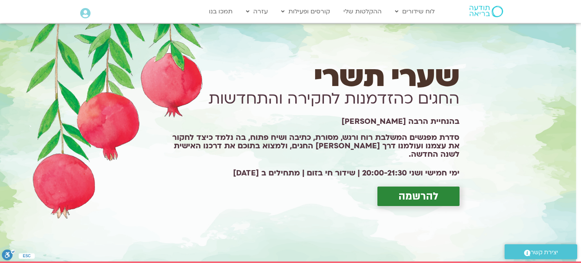 This screenshot has height=263, width=581. I want to click on a: עזרה, so click(257, 11).